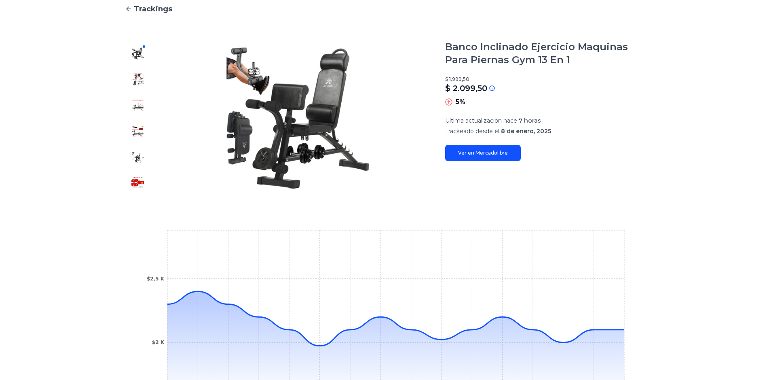 This screenshot has width=767, height=380. Describe the element at coordinates (483, 153) in the screenshot. I see `a: Ver en Mercadolibre` at that location.